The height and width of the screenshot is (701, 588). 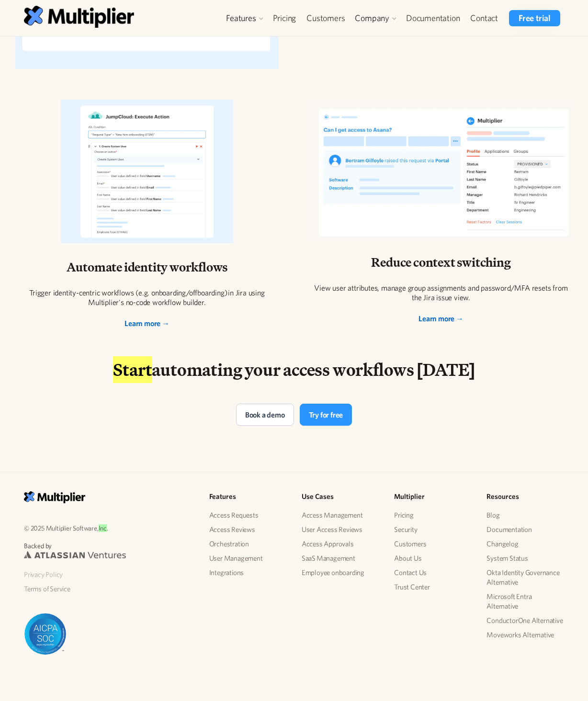 I want to click on a: Moveworks Alternative, so click(x=525, y=635).